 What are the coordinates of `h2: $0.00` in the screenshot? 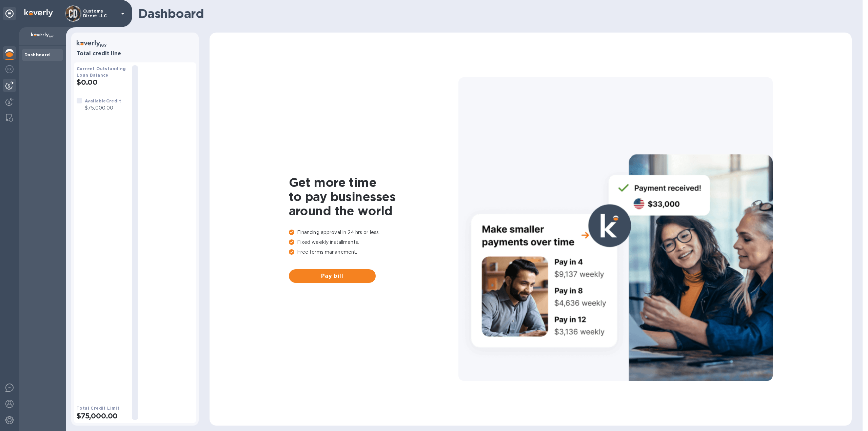 It's located at (102, 82).